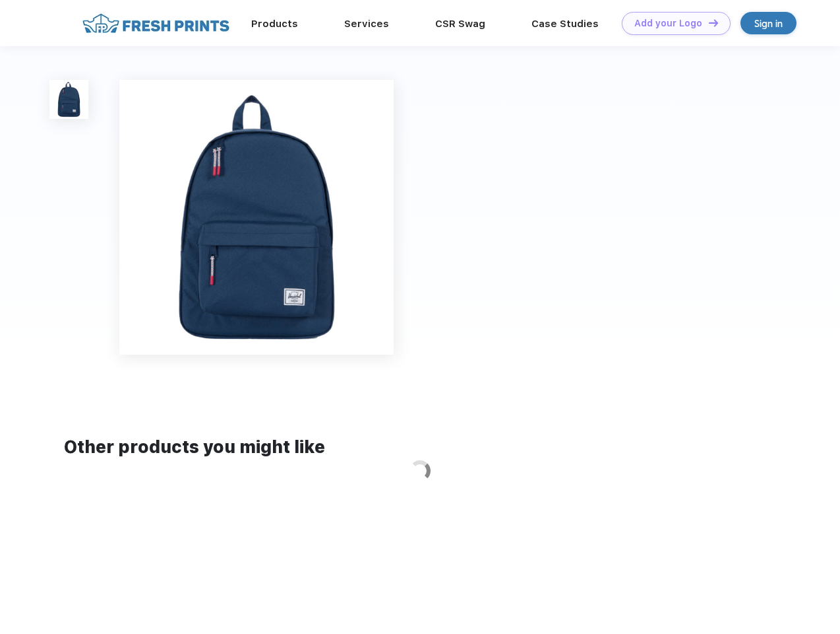  What do you see at coordinates (420, 446) in the screenshot?
I see `div: Other products you might like` at bounding box center [420, 446].